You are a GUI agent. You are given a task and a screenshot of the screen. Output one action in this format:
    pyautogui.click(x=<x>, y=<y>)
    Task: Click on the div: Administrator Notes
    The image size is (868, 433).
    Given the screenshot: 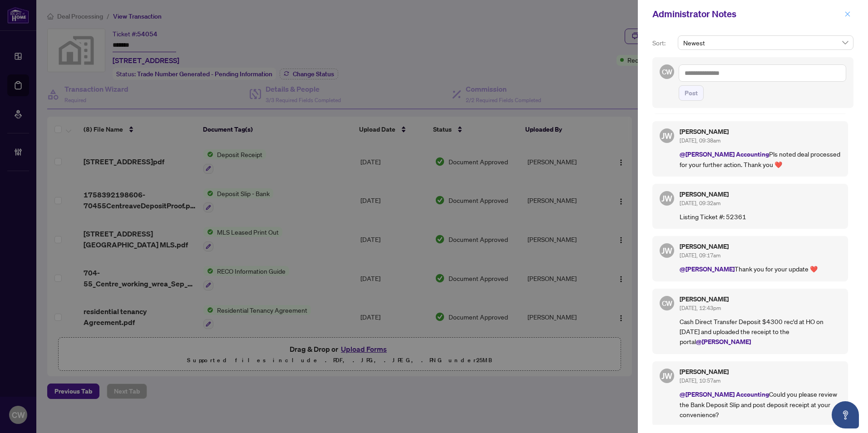 What is the action you would take?
    pyautogui.click(x=747, y=14)
    